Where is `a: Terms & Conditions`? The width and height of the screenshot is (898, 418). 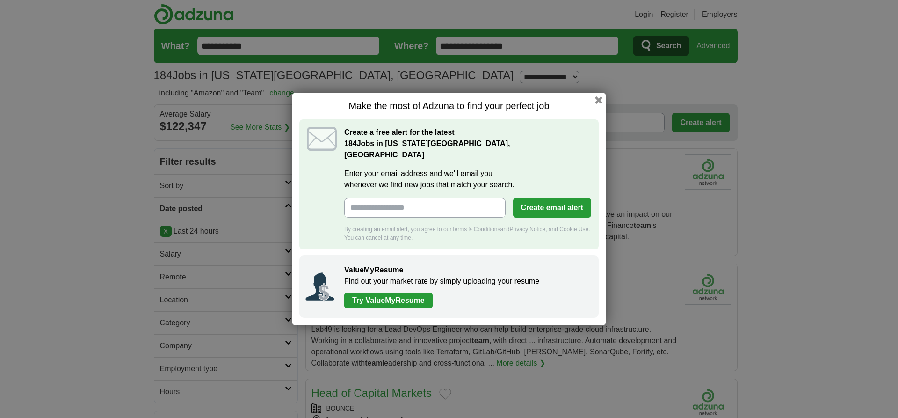
a: Terms & Conditions is located at coordinates (476, 229).